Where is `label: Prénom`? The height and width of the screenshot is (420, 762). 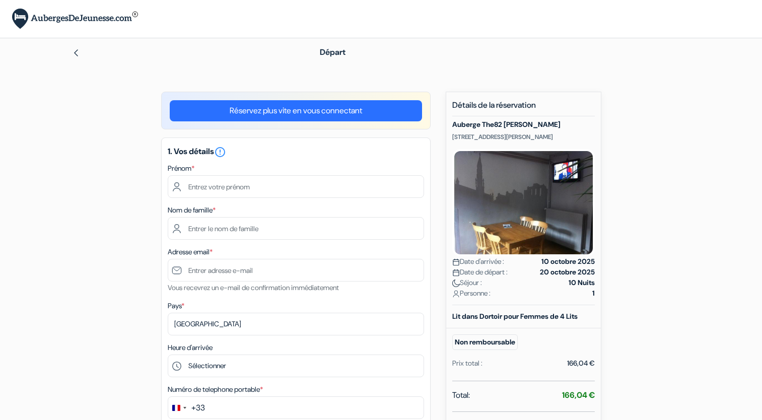 label: Prénom is located at coordinates (181, 168).